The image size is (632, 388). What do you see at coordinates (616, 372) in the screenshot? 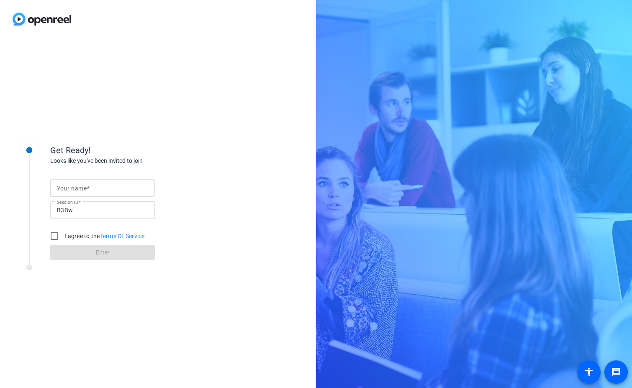
I see `mat-icon: message` at bounding box center [616, 372].